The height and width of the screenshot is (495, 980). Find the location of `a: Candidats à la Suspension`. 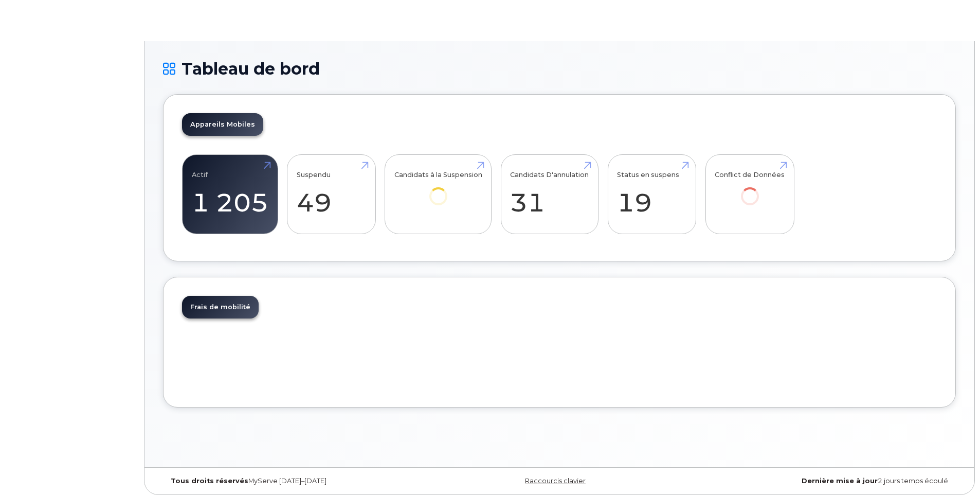

a: Candidats à la Suspension is located at coordinates (438, 190).